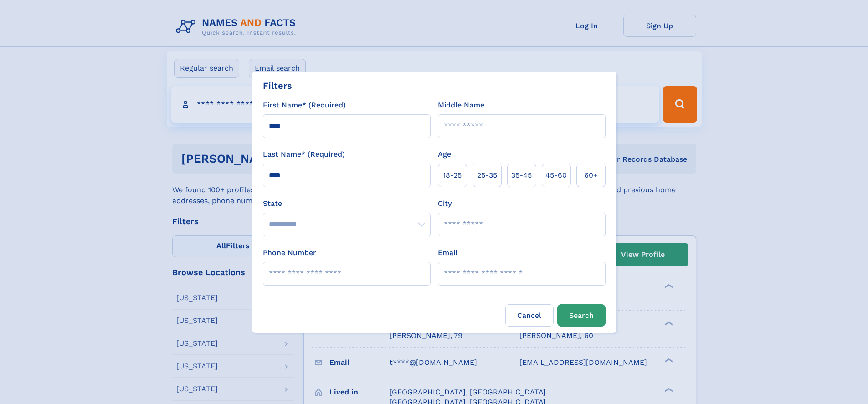  Describe the element at coordinates (447, 253) in the screenshot. I see `label: Email` at that location.